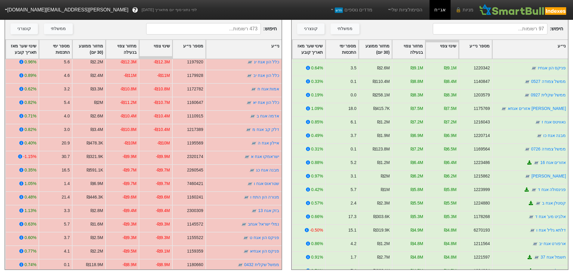 Image resolution: width=573 pixels, height=276 pixels. What do you see at coordinates (195, 130) in the screenshot?
I see `div: 1217389` at bounding box center [195, 130].